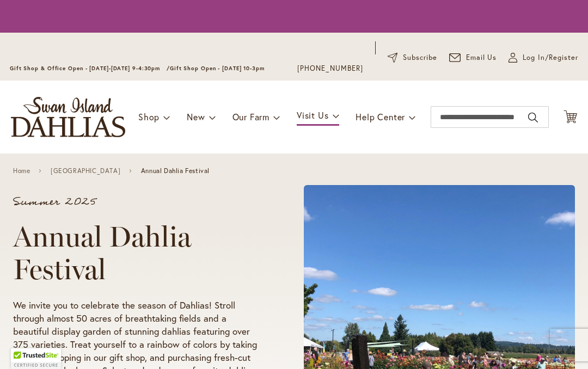 The image size is (588, 369). Describe the element at coordinates (68, 117) in the screenshot. I see `a: store logo` at that location.